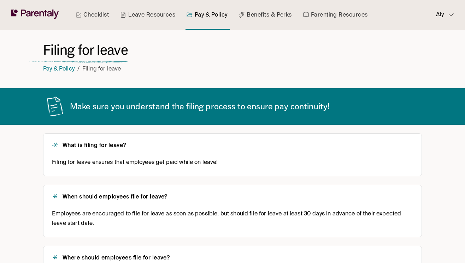  I want to click on h2: Where should employees file for leave?, so click(116, 258).